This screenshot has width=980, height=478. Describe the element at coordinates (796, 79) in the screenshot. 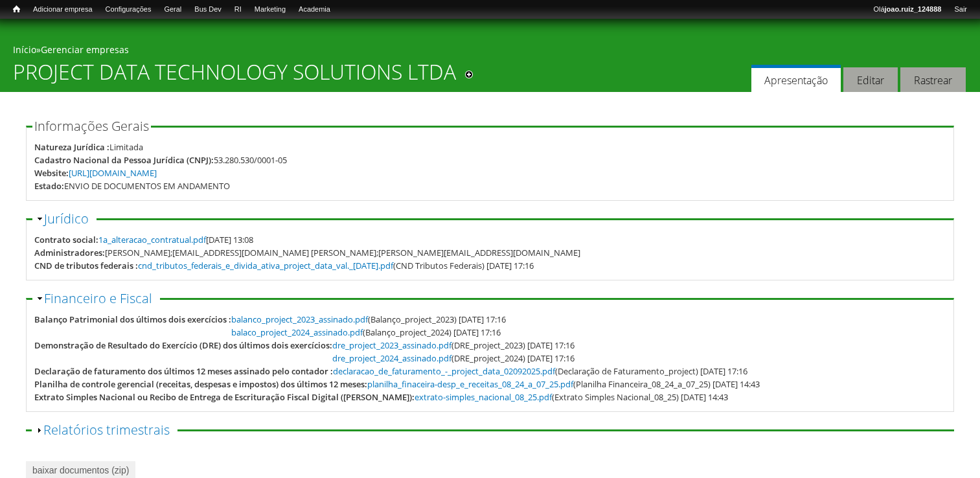

I see `a: Apresentação` at that location.